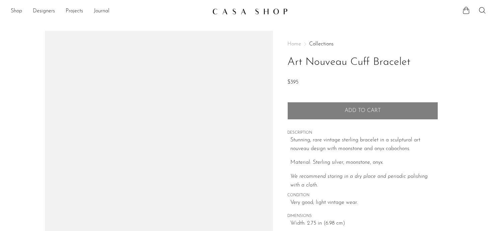  Describe the element at coordinates (294, 44) in the screenshot. I see `span: Home` at that location.